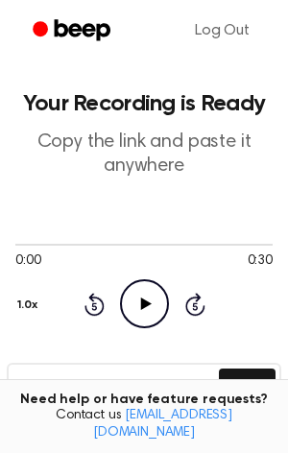 The image size is (288, 453). Describe the element at coordinates (30, 305) in the screenshot. I see `button: 1.0x` at that location.